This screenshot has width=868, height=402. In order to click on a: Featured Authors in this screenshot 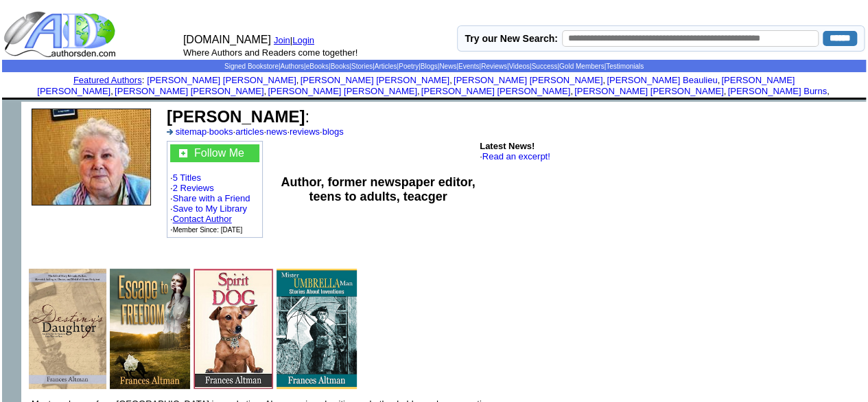, I will do `click(108, 80)`.